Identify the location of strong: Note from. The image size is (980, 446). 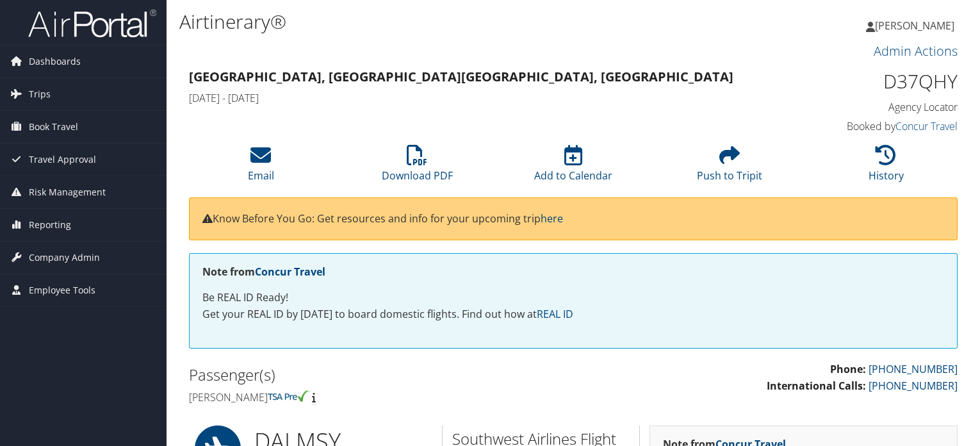
(264, 272).